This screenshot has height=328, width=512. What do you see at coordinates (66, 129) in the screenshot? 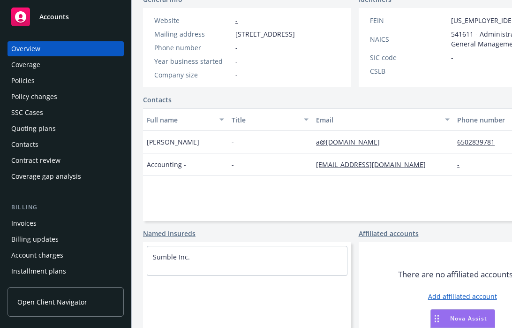
I see `a: Quoting plans` at bounding box center [66, 129].